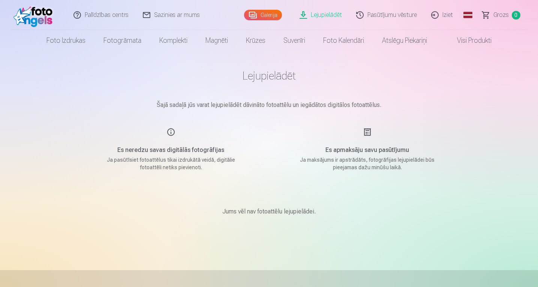 Image resolution: width=538 pixels, height=287 pixels. Describe the element at coordinates (263, 15) in the screenshot. I see `a: Galerija` at that location.